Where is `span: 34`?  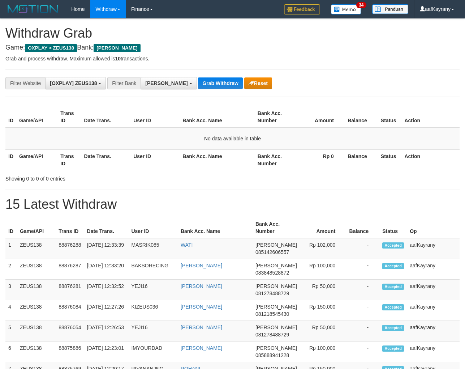
span: 34 is located at coordinates (361, 5).